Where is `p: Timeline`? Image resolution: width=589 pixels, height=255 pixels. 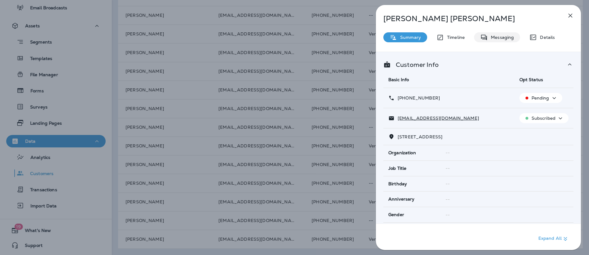 p: Timeline is located at coordinates (454, 37).